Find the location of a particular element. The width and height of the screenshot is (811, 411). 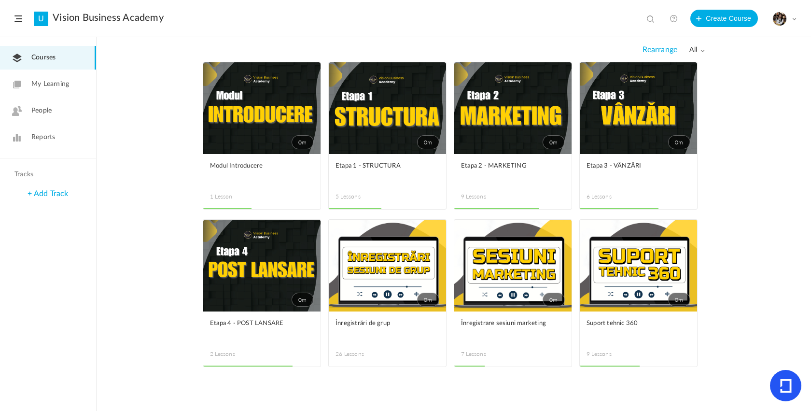

span: 26 Lessons is located at coordinates (362, 354).